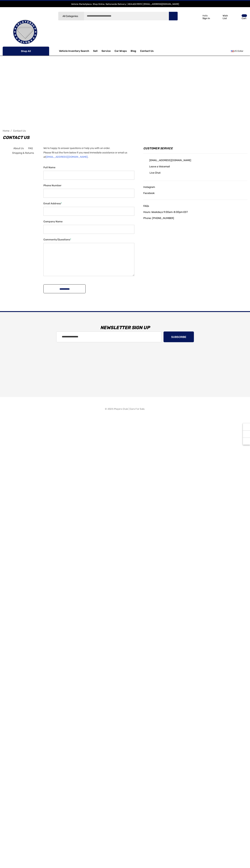 This screenshot has width=250, height=868. I want to click on a: All Categories Icon Arrow Down Icon Arrow Up, so click(71, 16).